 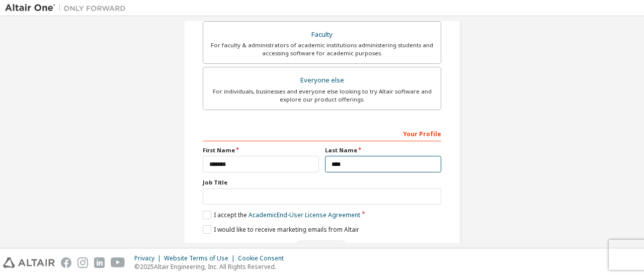 I want to click on div: Everyone else, so click(x=322, y=81).